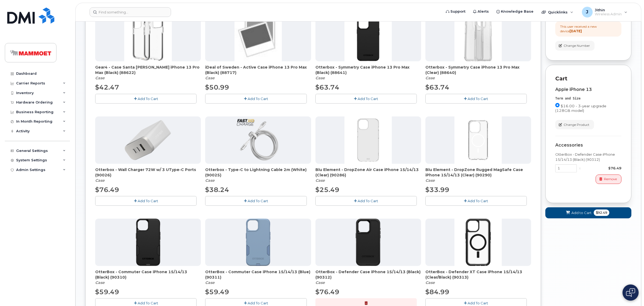 Image resolution: width=644 pixels, height=306 pixels. I want to click on div: Jithin, so click(604, 12).